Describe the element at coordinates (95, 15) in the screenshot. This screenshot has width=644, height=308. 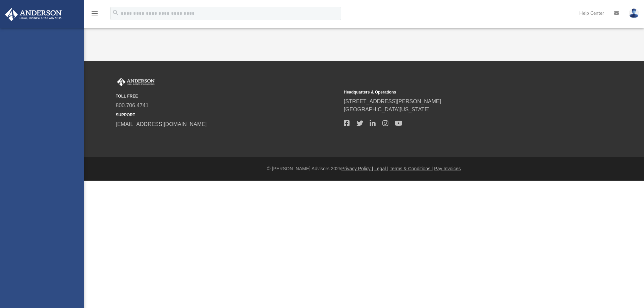
I see `a: menu` at that location.